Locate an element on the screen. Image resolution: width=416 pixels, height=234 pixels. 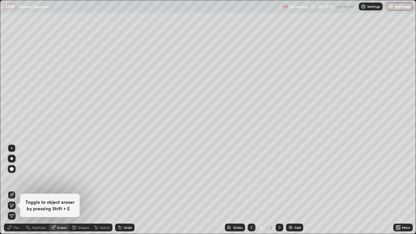
div: Shapes is located at coordinates (84, 228).